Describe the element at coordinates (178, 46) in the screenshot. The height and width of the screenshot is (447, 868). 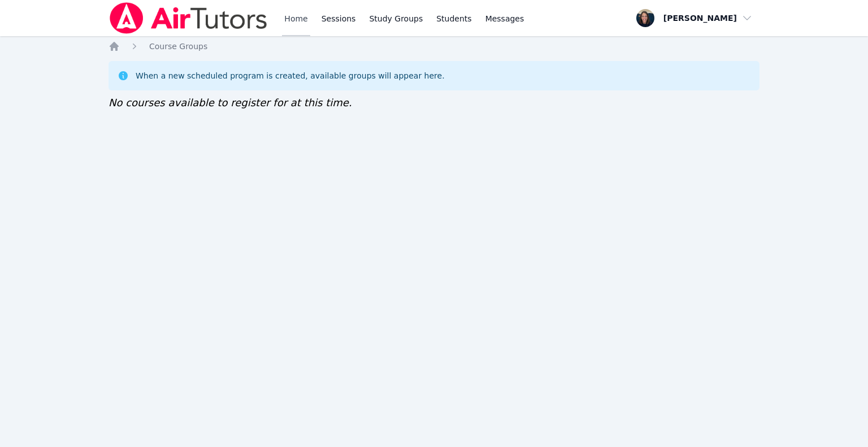
I see `span: Course Groups` at that location.